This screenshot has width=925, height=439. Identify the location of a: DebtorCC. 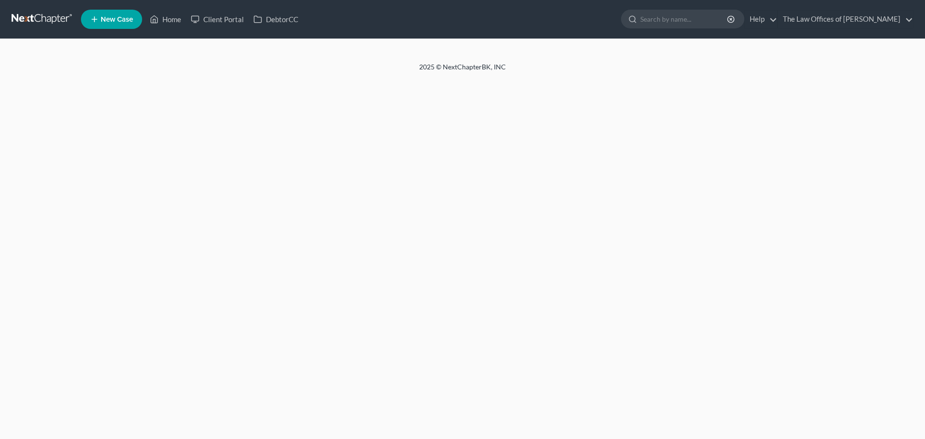
(275, 19).